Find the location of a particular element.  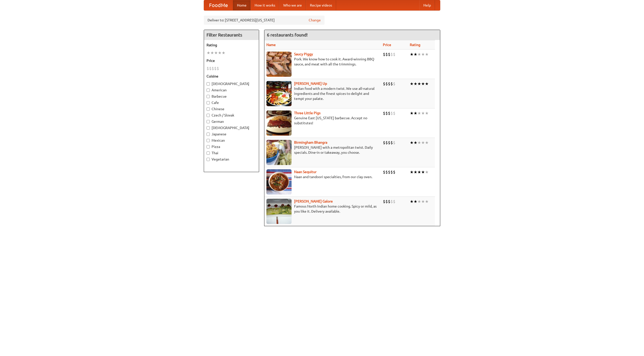

h5: Price is located at coordinates (232, 60).